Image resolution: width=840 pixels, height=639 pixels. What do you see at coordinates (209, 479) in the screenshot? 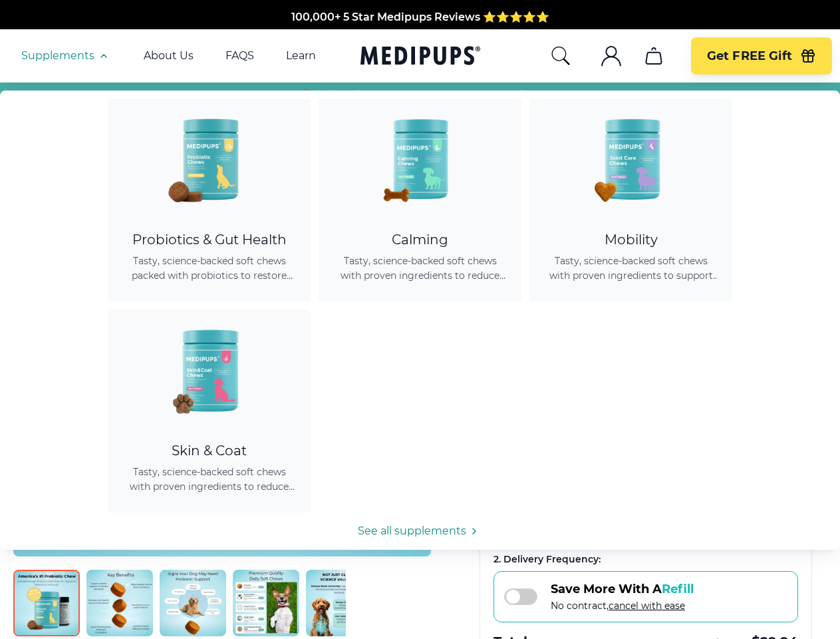
I see `span: Tasty, science-backed soft chews with proven ingredients to reduce shedding, promote healthy skin...` at bounding box center [209, 479].